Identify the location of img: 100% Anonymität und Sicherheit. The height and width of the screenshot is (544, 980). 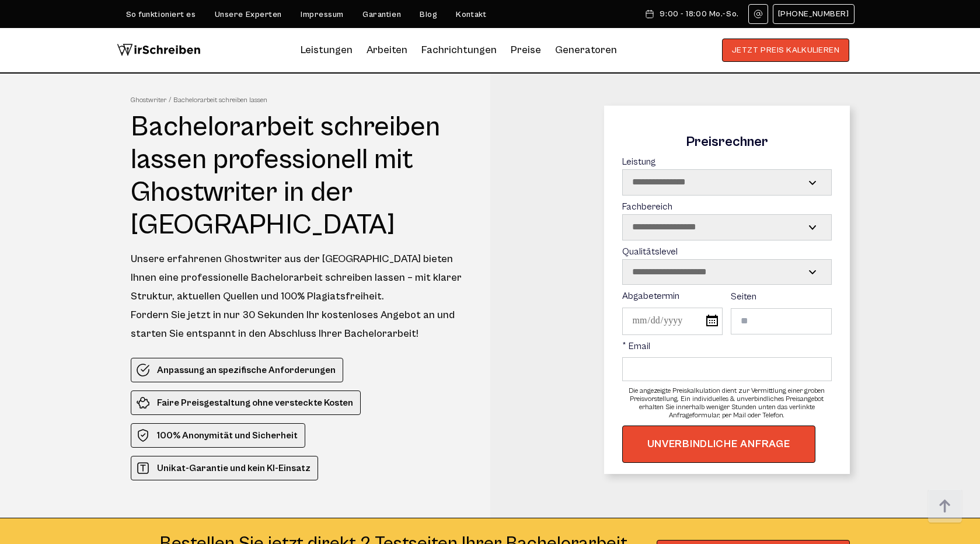
(143, 436).